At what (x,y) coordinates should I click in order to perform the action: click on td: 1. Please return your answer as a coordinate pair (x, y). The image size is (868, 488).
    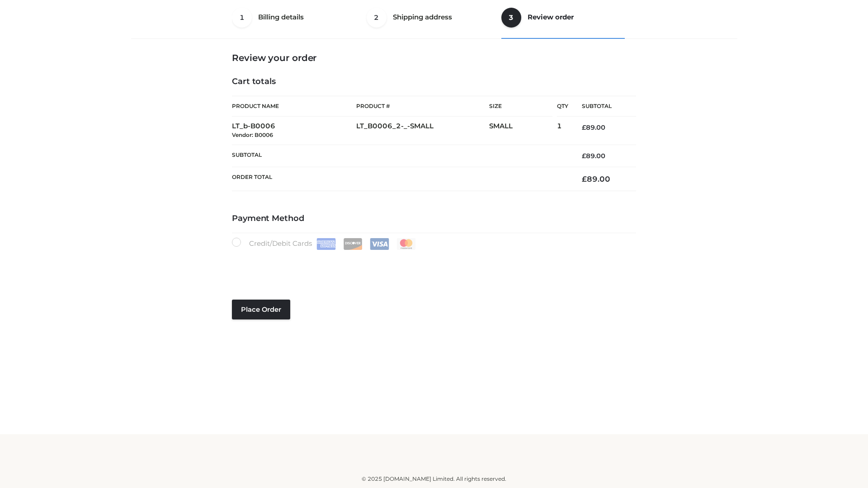
    Looking at the image, I should click on (562, 130).